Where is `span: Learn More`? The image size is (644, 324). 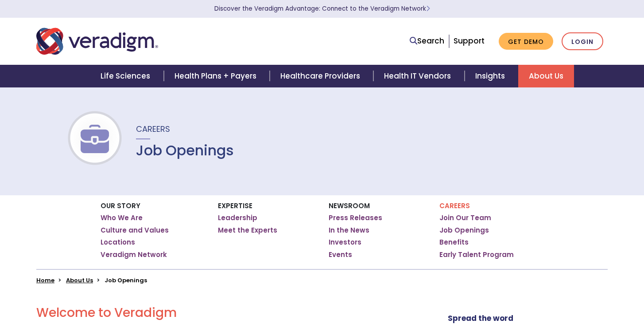
span: Learn More is located at coordinates (428, 8).